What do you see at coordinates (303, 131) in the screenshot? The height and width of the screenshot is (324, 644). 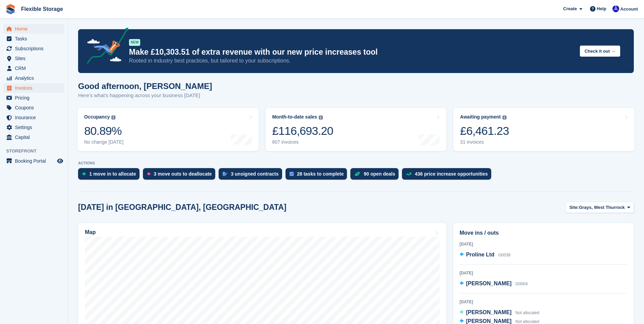 I see `div: £116,693.20` at bounding box center [303, 131].